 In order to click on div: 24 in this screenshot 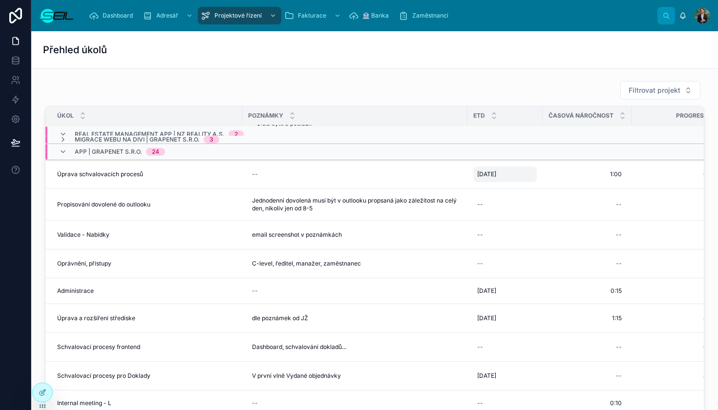, I will do `click(155, 152)`.